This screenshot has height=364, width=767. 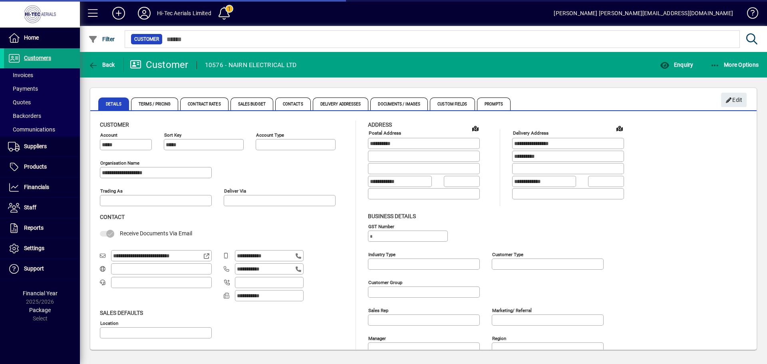 What do you see at coordinates (385, 282) in the screenshot?
I see `mat-label: Customer group` at bounding box center [385, 282].